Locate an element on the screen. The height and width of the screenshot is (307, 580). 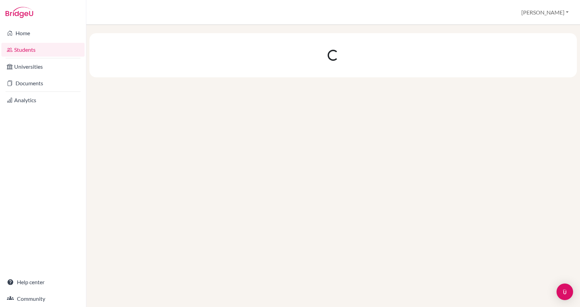
img: Bridge-U is located at coordinates (19, 12).